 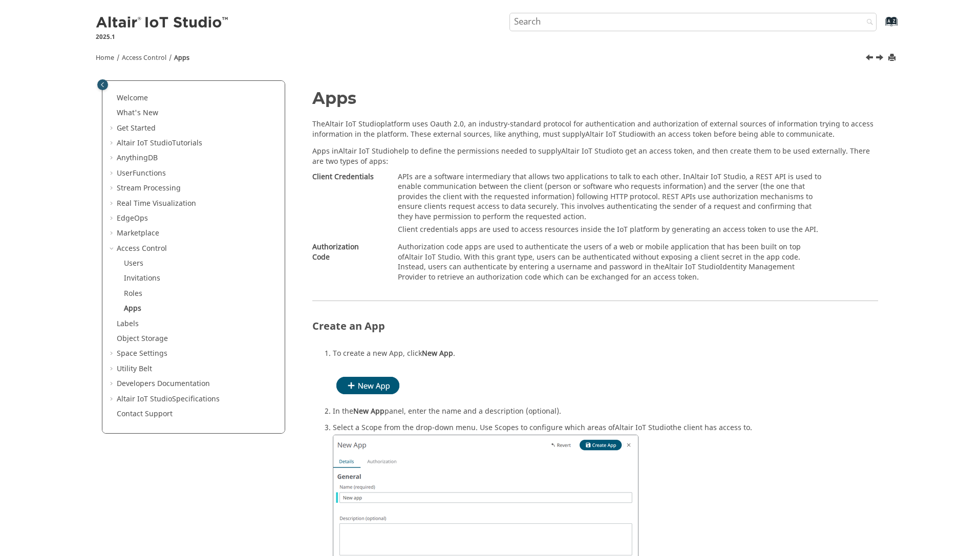 What do you see at coordinates (112, 384) in the screenshot?
I see `span: Expand Developers Documentation` at bounding box center [112, 384].